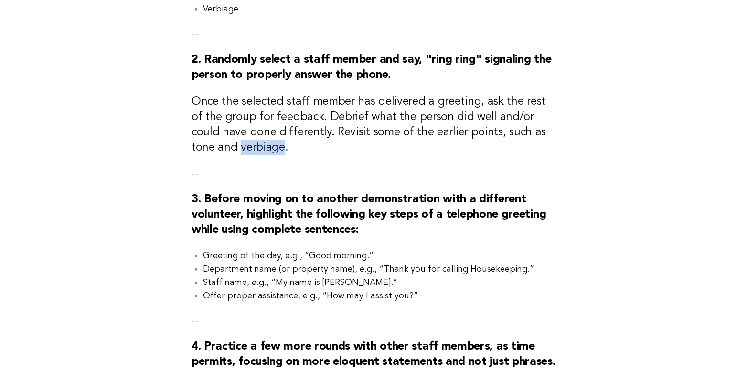 This screenshot has height=372, width=747. I want to click on li: Verbiage, so click(379, 9).